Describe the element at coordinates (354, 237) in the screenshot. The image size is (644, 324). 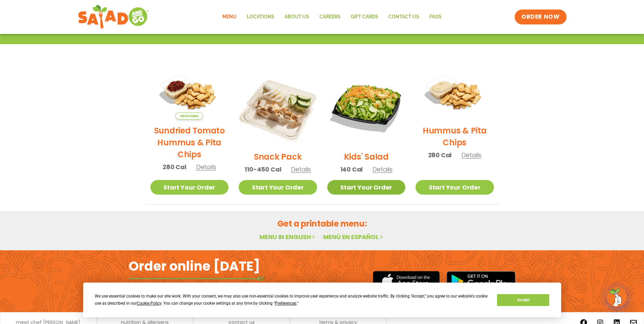
I see `a: Menú en español` at that location.